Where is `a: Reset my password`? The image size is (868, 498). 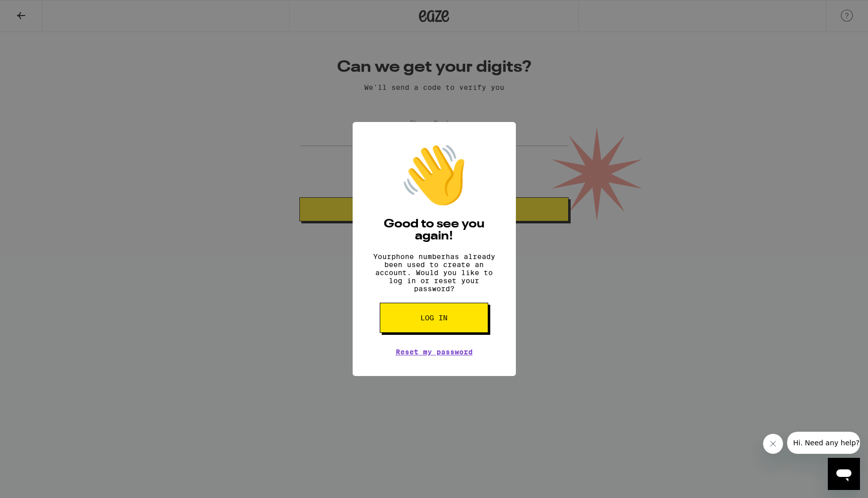 a: Reset my password is located at coordinates (434, 352).